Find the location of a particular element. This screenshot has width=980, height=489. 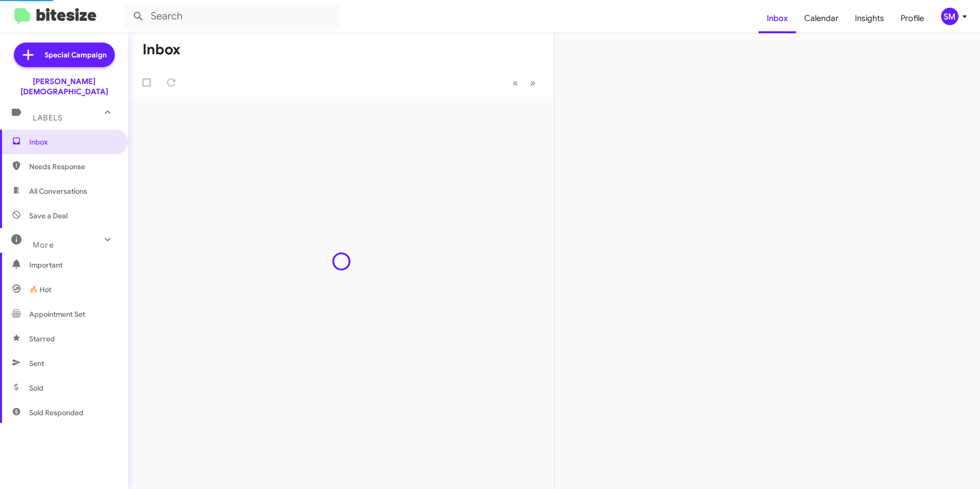

span: Important is located at coordinates (73, 265).